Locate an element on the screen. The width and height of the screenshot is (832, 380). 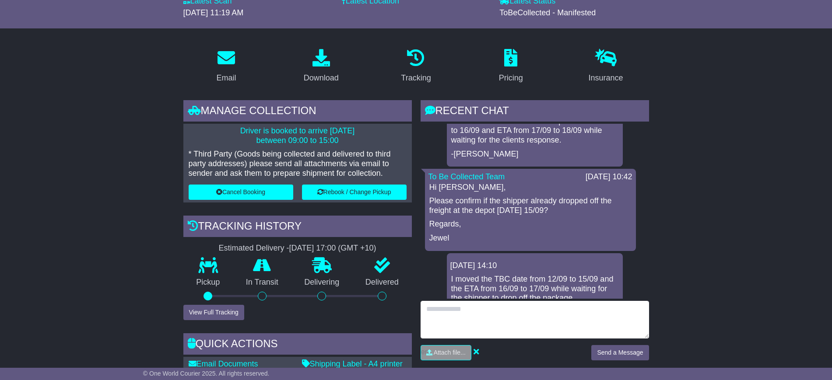
div: Estimated Delivery - is located at coordinates (297, 248).